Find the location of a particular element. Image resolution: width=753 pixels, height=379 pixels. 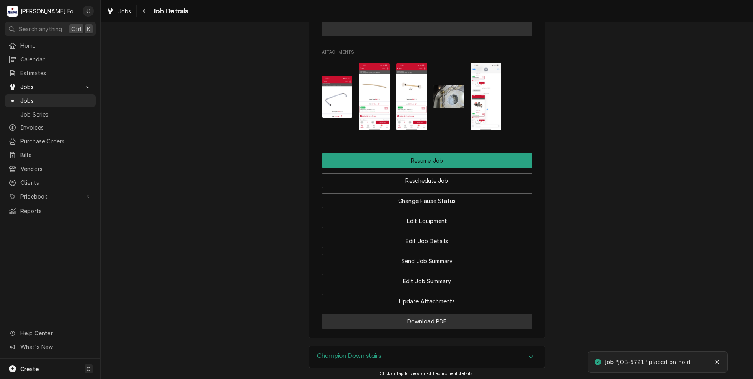

span: Invoices is located at coordinates (56, 127).